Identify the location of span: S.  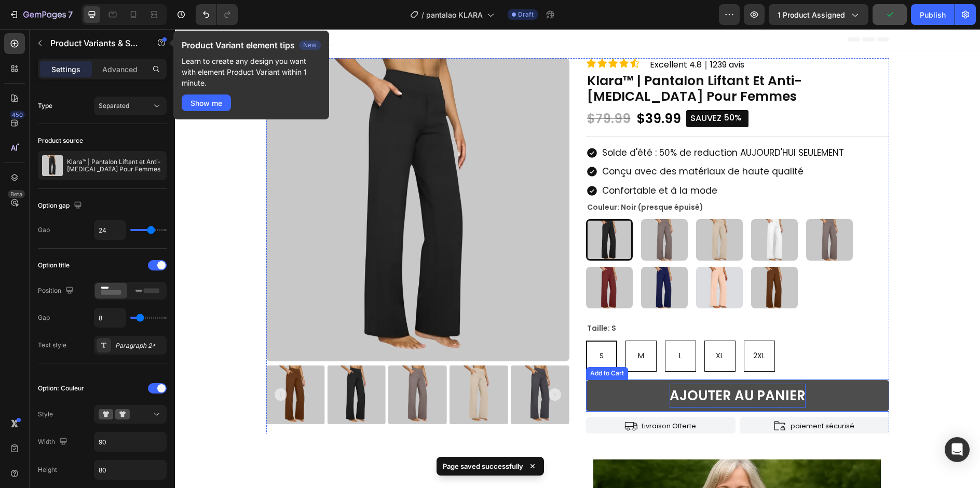
(427, 326).